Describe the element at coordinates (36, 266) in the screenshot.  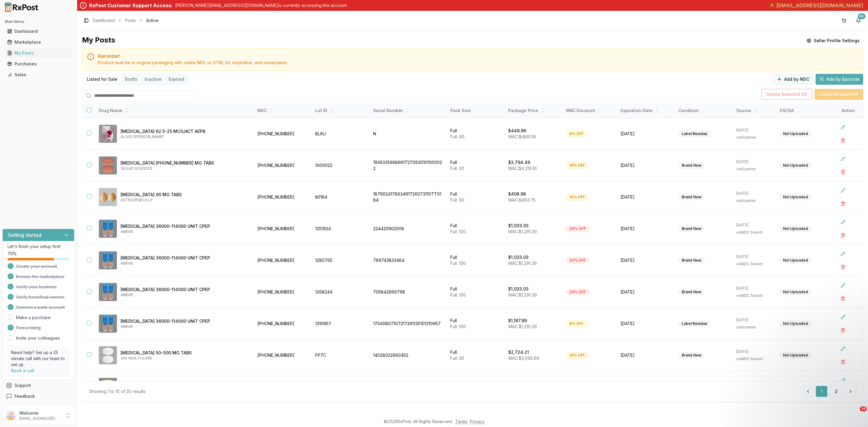
I see `span: Create your account` at that location.